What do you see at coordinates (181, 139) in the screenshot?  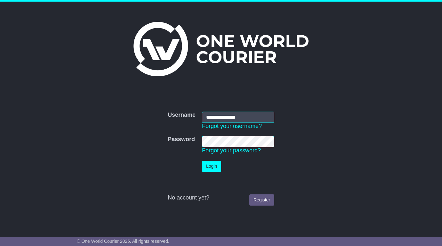 I see `label: Password` at bounding box center [181, 139].